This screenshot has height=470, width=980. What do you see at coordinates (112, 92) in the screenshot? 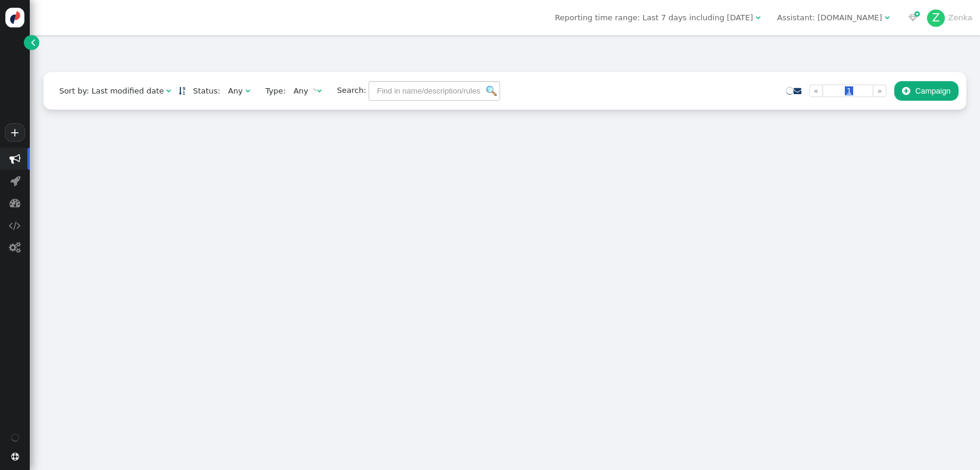
I see `div: Sort by: Last modified date` at bounding box center [112, 92].